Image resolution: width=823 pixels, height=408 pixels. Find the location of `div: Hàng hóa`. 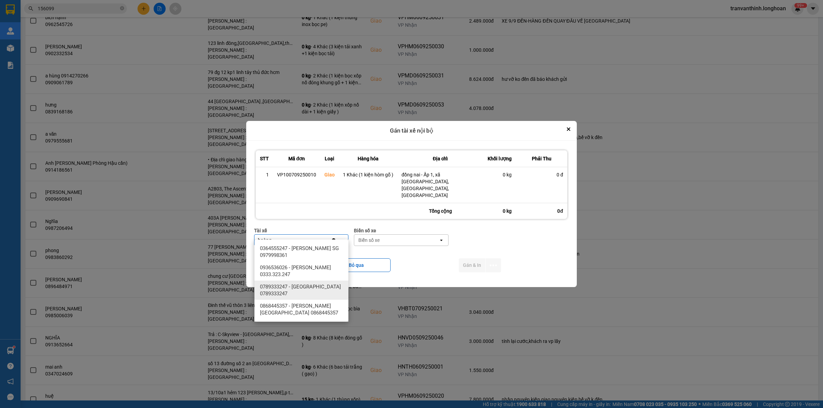

div: Hàng hóa is located at coordinates (368, 159).